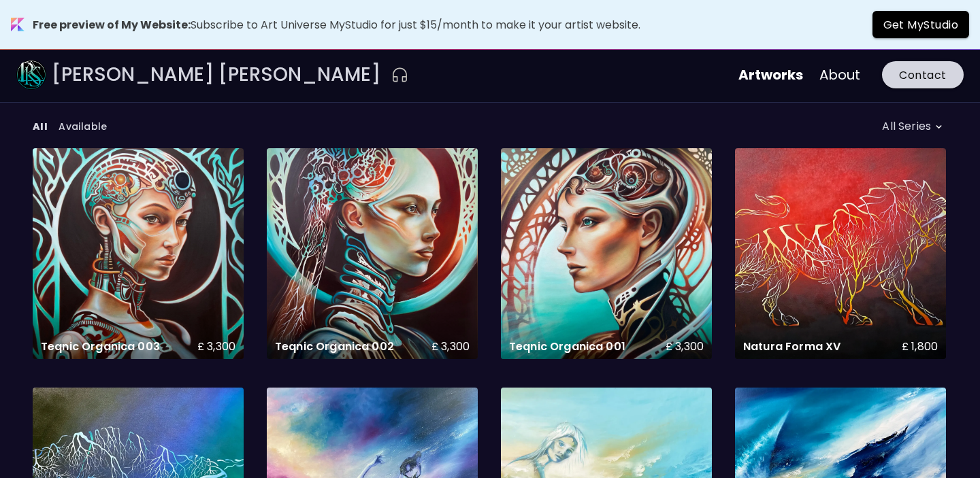  Describe the element at coordinates (336, 24) in the screenshot. I see `p: Subscribe to Art Universe MyStudio for just $15/month to make it your artist website.` at that location.